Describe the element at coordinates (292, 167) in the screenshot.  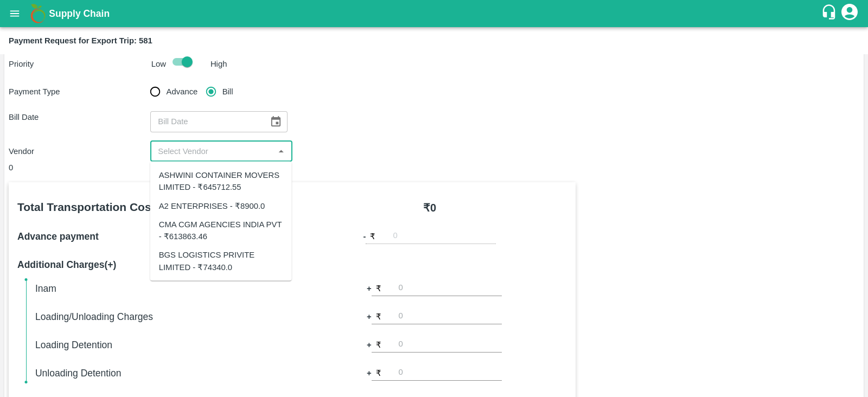
I see `div: 0` at that location.